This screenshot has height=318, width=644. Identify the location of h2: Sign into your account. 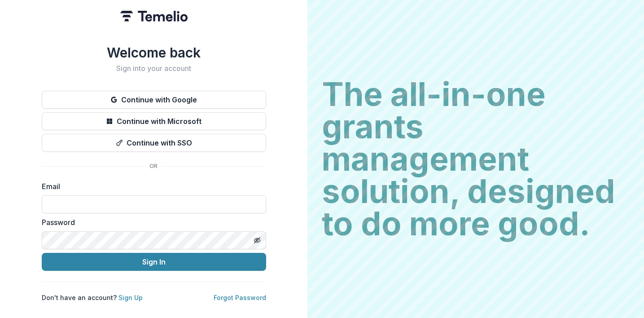
(154, 68).